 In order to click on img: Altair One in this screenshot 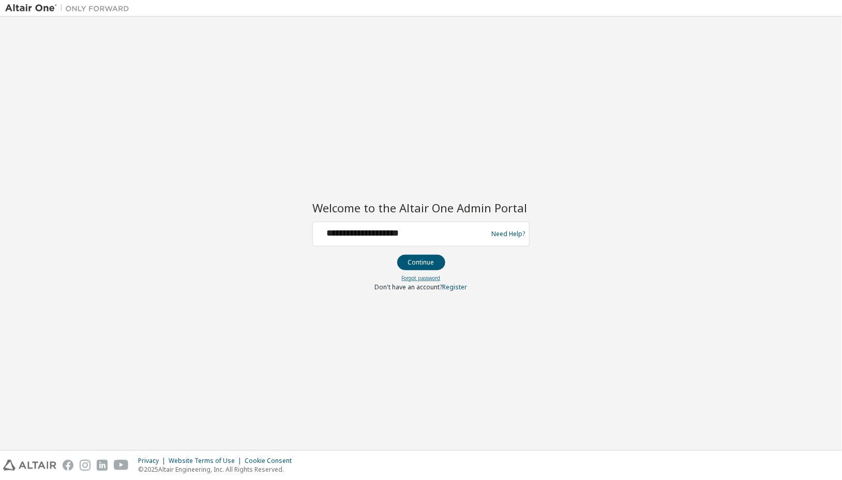, I will do `click(70, 8)`.